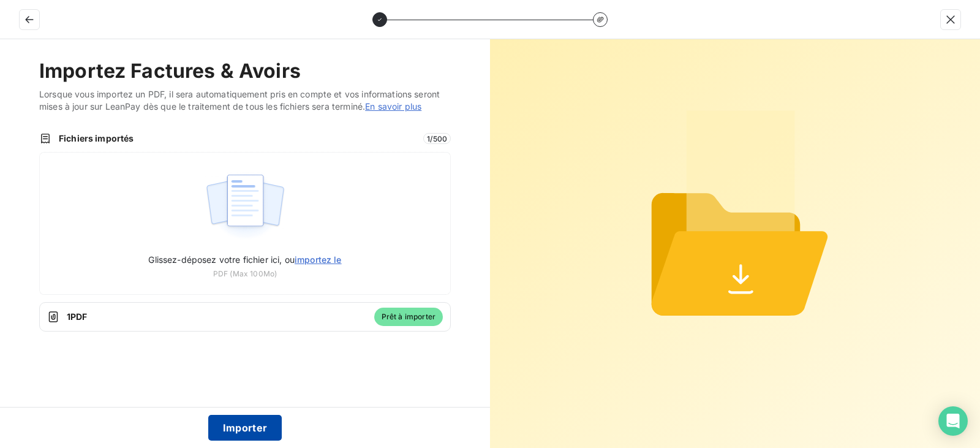  I want to click on span: Lorsque vous importez un PDF, il sera automatiquement pris en compte et vos informations seront m..., so click(245, 101).